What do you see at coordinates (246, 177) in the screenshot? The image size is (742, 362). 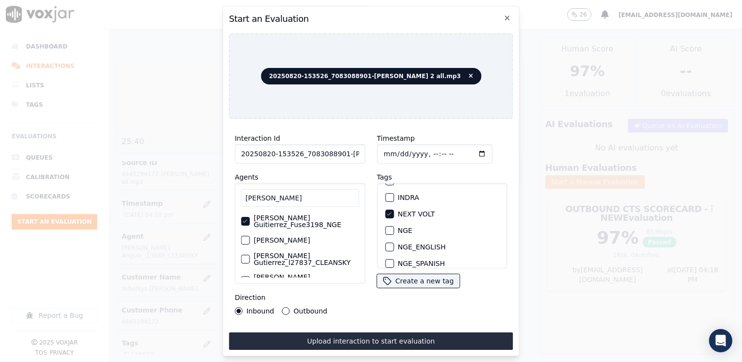 I see `label: Agents` at bounding box center [246, 177].